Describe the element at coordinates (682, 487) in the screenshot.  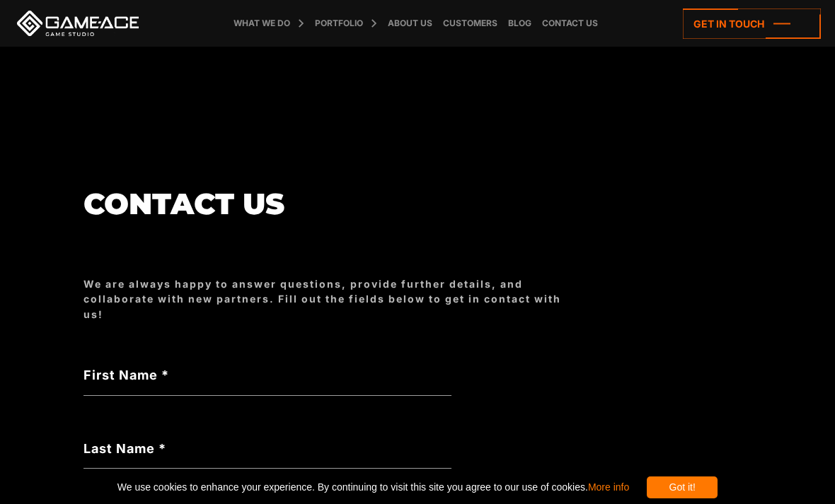
I see `div: Got it!` at that location.